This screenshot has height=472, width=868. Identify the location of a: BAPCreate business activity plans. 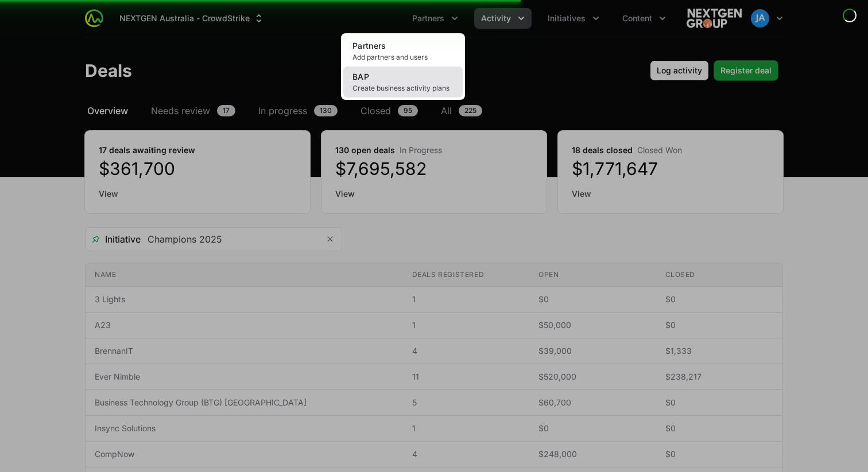
(403, 82).